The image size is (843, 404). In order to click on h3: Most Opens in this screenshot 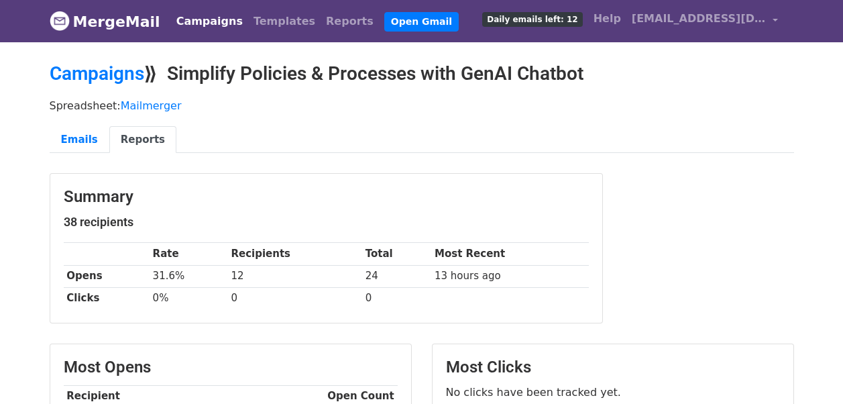, I will do `click(231, 367)`.